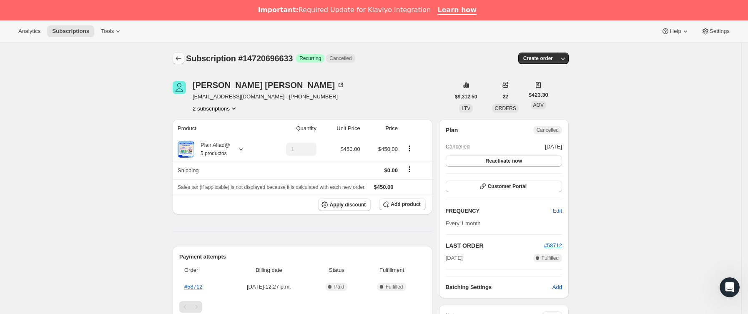 The width and height of the screenshot is (748, 314). I want to click on h6: Batching Settings, so click(499, 287).